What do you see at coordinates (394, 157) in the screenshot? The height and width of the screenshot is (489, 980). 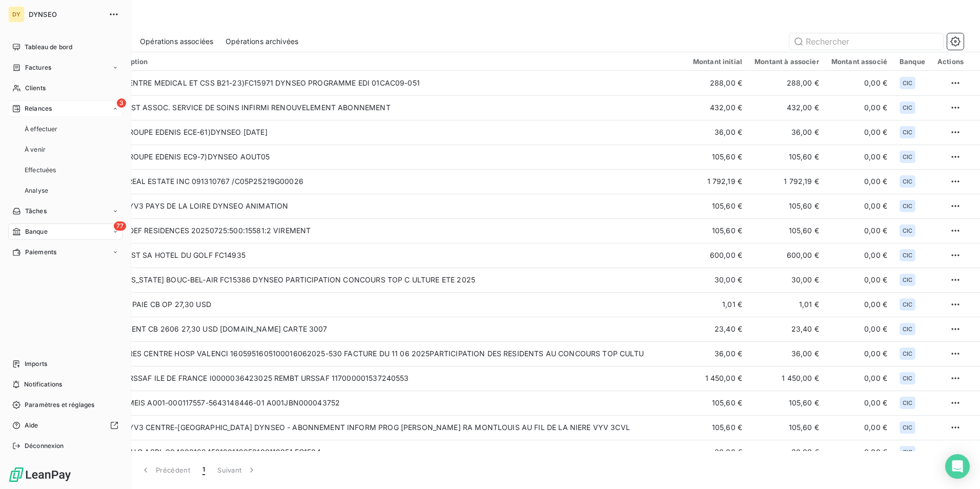 I see `td: VIR GROUPE EDENIS EC9-7)DYNSEO AOUT05` at bounding box center [394, 157].